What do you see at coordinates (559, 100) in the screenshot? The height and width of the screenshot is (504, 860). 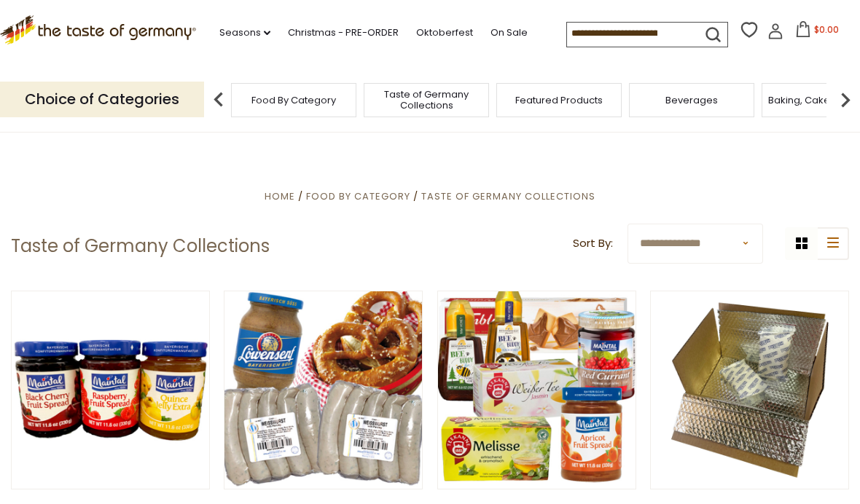 I see `a: Featured Products` at bounding box center [559, 100].